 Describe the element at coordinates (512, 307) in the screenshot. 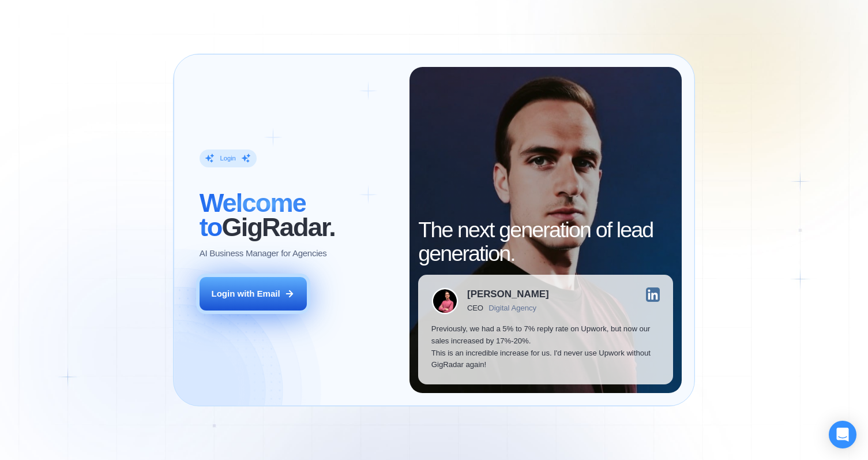

I see `div: Digital Agency` at that location.